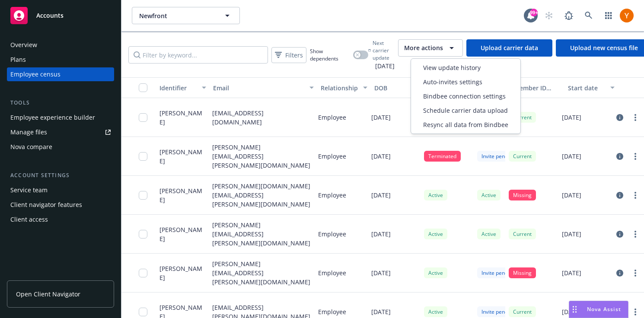  Describe the element at coordinates (569, 16) in the screenshot. I see `a: Report a Bug` at that location.